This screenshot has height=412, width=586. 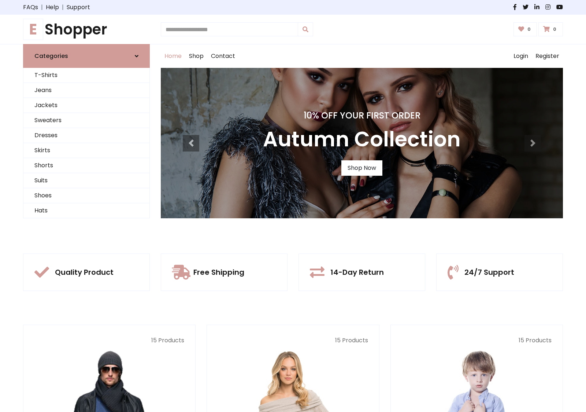 I want to click on h5: Free Shipping, so click(x=219, y=272).